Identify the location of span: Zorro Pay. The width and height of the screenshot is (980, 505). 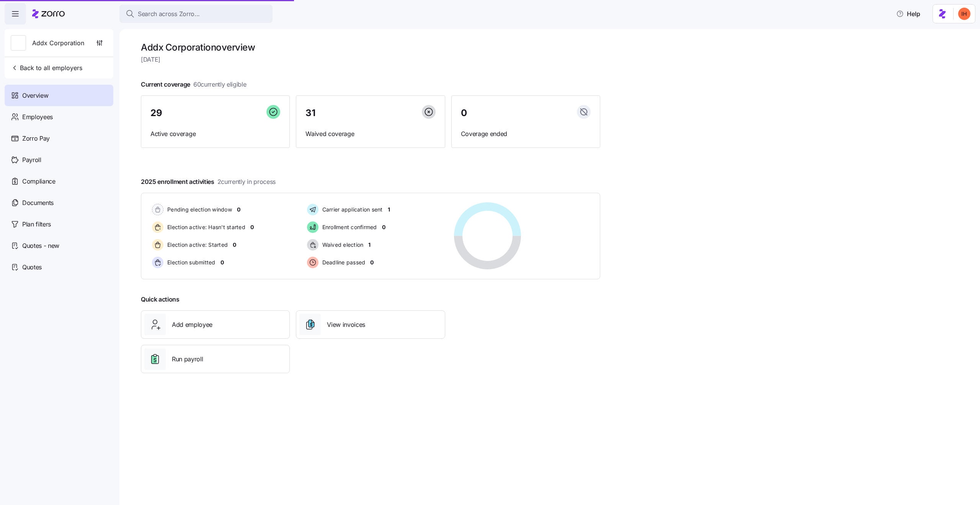
(36, 138).